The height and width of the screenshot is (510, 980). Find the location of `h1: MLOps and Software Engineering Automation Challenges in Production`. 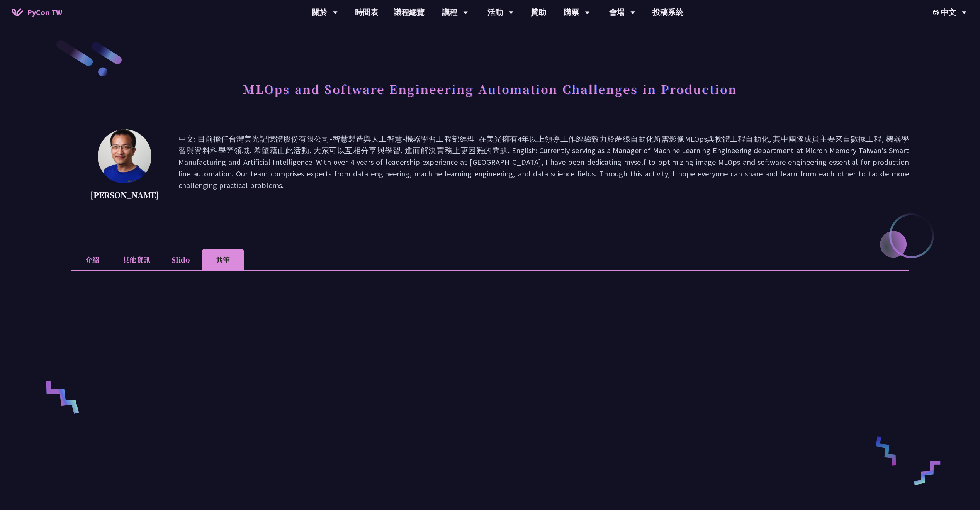

h1: MLOps and Software Engineering Automation Challenges in Production is located at coordinates (490, 89).